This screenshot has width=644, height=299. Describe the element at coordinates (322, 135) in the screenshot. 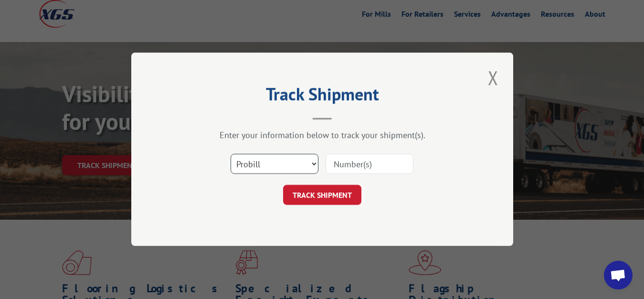

I see `div: Enter your information below to track your shipment(s).` at that location.